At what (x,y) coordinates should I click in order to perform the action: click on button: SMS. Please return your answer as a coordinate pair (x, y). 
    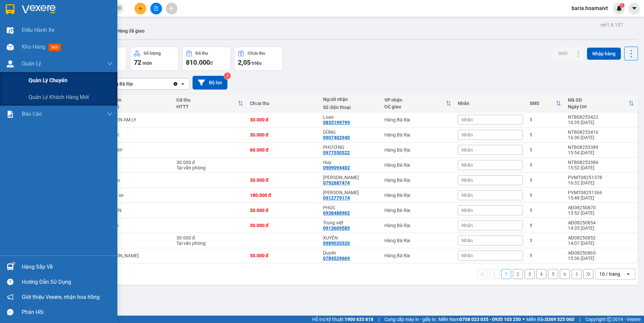
    Looking at the image, I should click on (563, 53).